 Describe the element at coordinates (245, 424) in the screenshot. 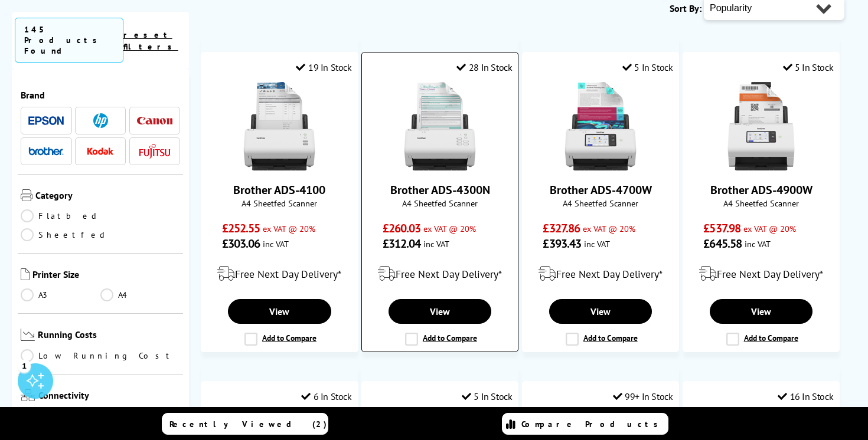

I see `a: Recently Viewed (2)` at that location.